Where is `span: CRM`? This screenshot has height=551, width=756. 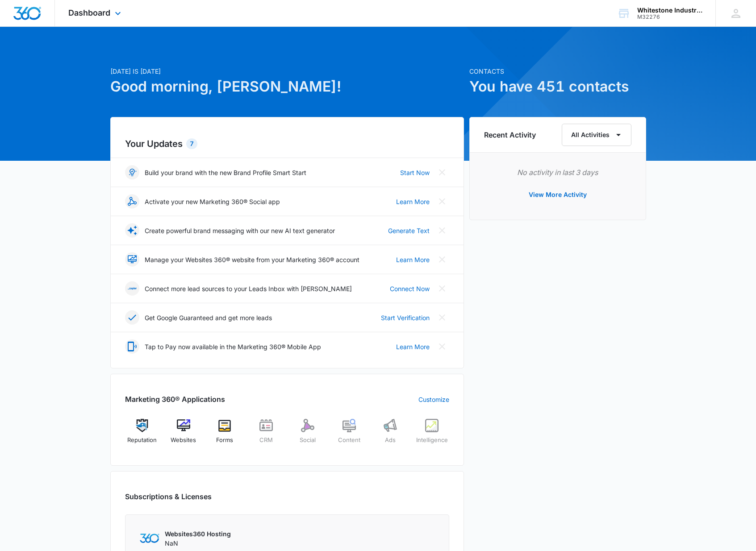 span: CRM is located at coordinates (266, 441).